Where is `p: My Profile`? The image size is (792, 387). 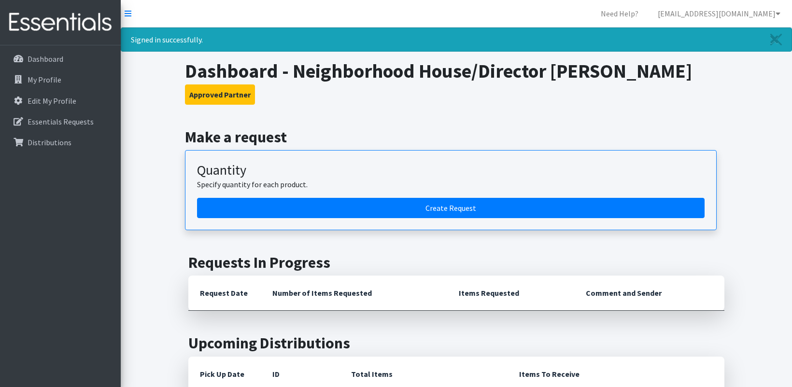
p: My Profile is located at coordinates (44, 80).